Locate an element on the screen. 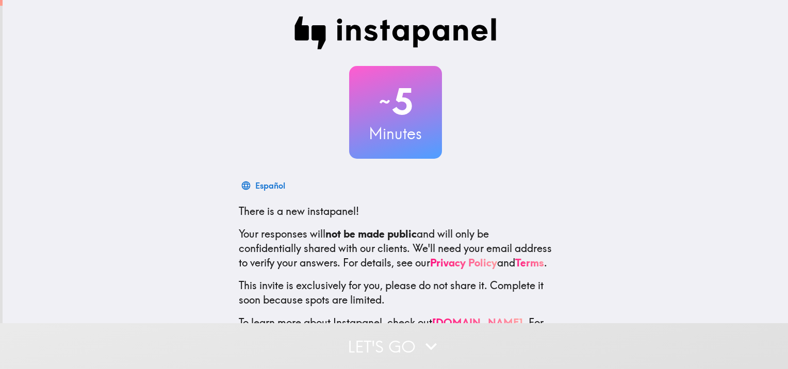 The height and width of the screenshot is (369, 788). img: Instapanel is located at coordinates (396, 33).